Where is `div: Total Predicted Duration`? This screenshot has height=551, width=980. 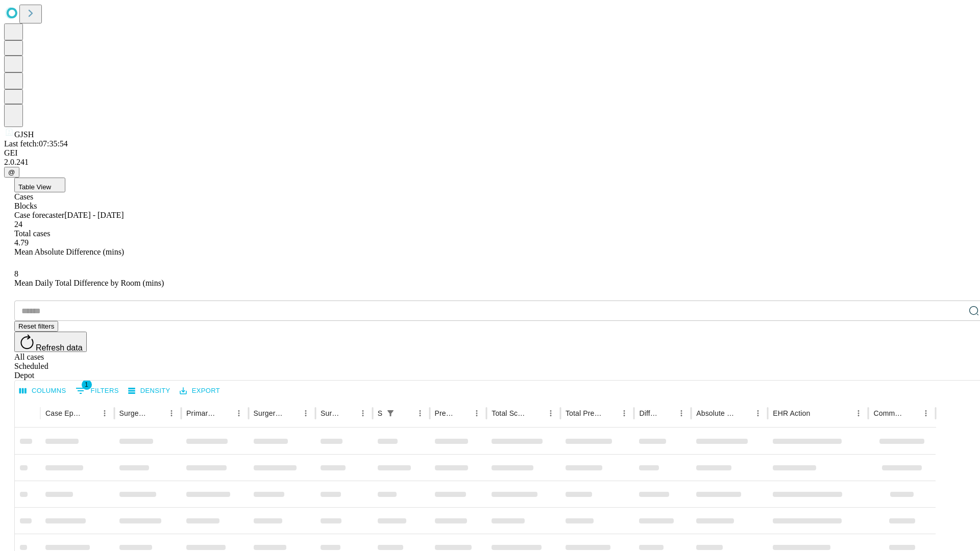 div: Total Predicted Duration is located at coordinates (584, 414).